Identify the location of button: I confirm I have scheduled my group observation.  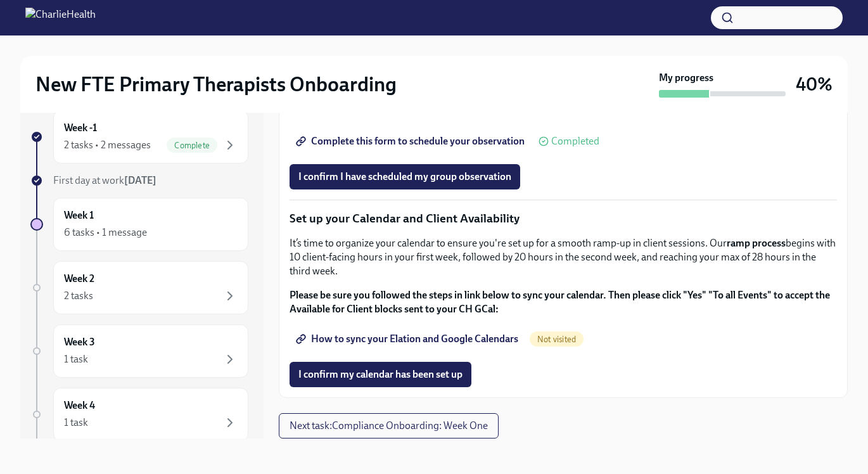
(405, 176).